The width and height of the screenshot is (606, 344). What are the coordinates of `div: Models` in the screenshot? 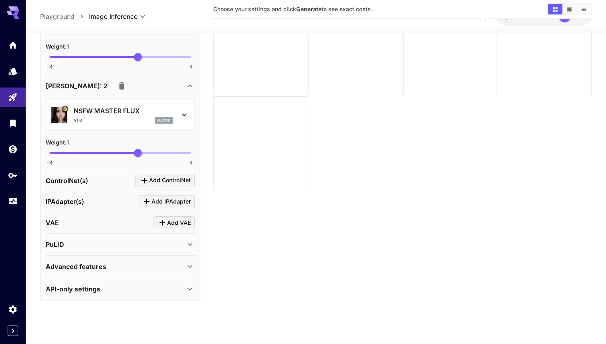 It's located at (13, 71).